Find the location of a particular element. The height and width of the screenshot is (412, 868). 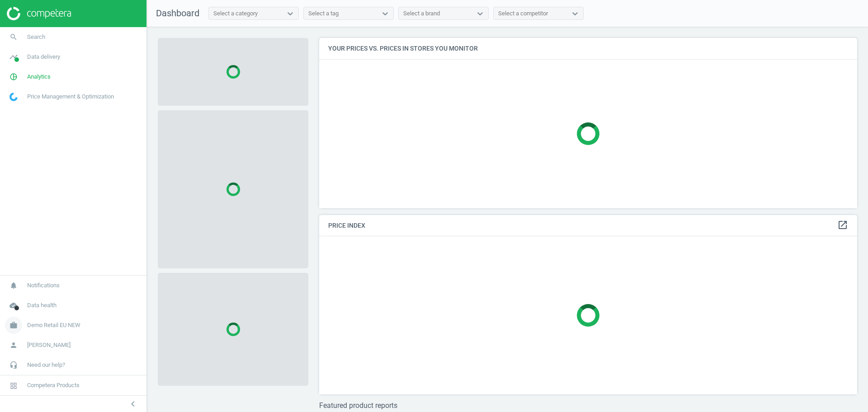

i: cloud_done is located at coordinates (13, 305).